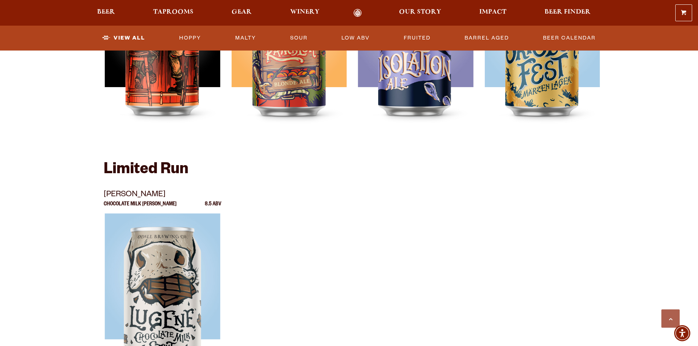  Describe the element at coordinates (106, 12) in the screenshot. I see `span: Beer` at that location.